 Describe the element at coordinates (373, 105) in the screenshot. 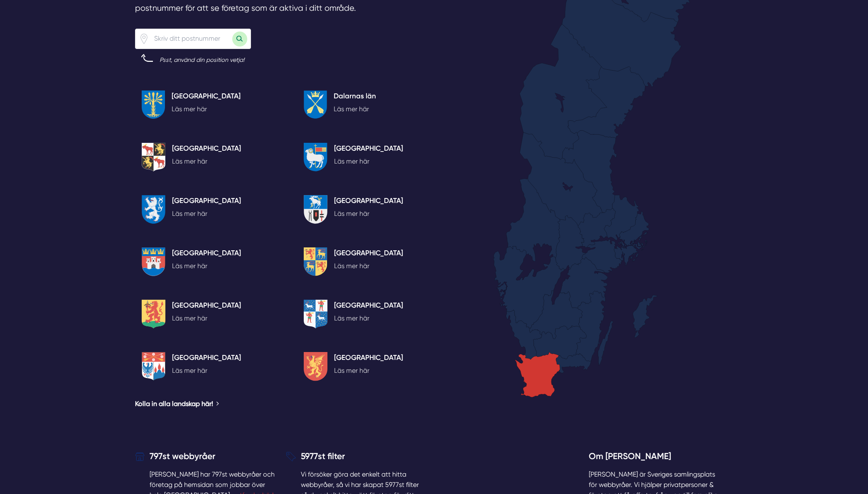

I see `a: Dalarnas län Läs mer här` at that location.